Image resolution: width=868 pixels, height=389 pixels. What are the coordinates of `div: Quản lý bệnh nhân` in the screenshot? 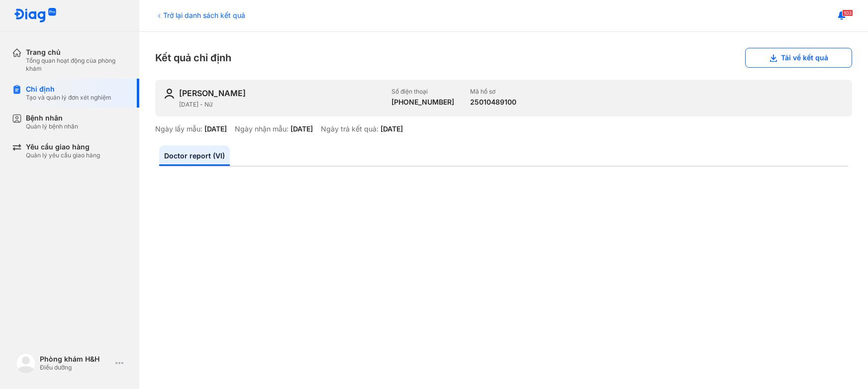 It's located at (51, 127).